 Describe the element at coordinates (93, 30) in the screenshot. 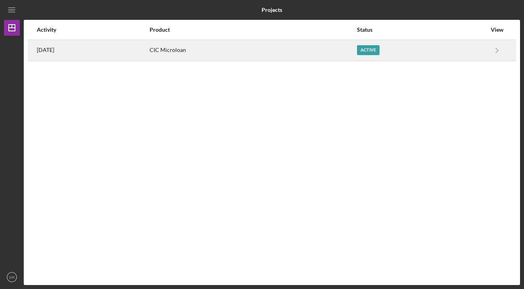

I see `div: Activity` at that location.